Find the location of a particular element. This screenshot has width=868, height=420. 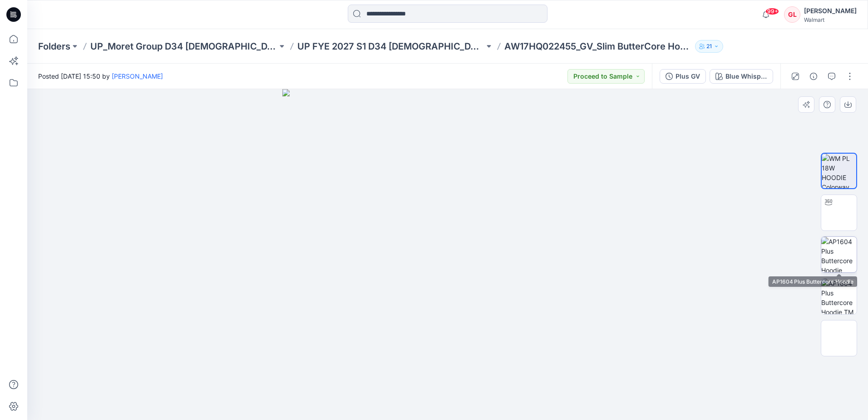

img: WM PL 18W HOODIE Colorway wo Avatar is located at coordinates (839, 171).